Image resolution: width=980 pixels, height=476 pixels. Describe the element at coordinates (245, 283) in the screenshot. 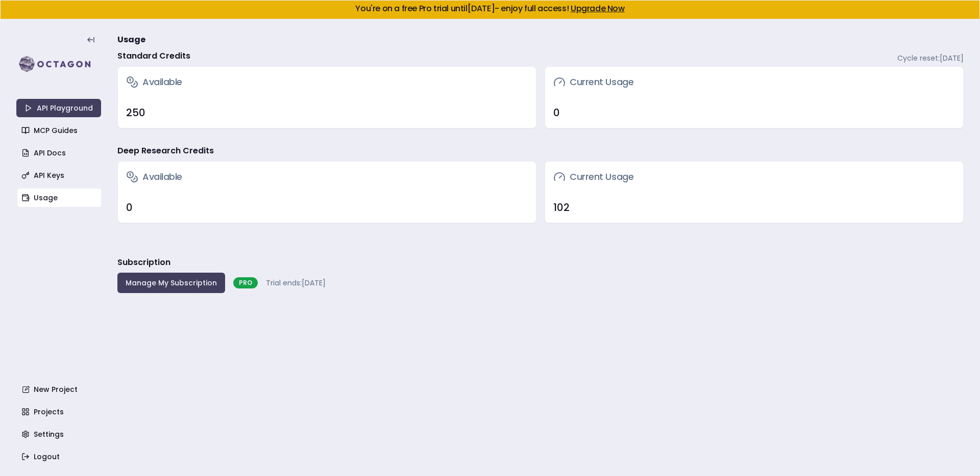

I see `div: PRO` at that location.